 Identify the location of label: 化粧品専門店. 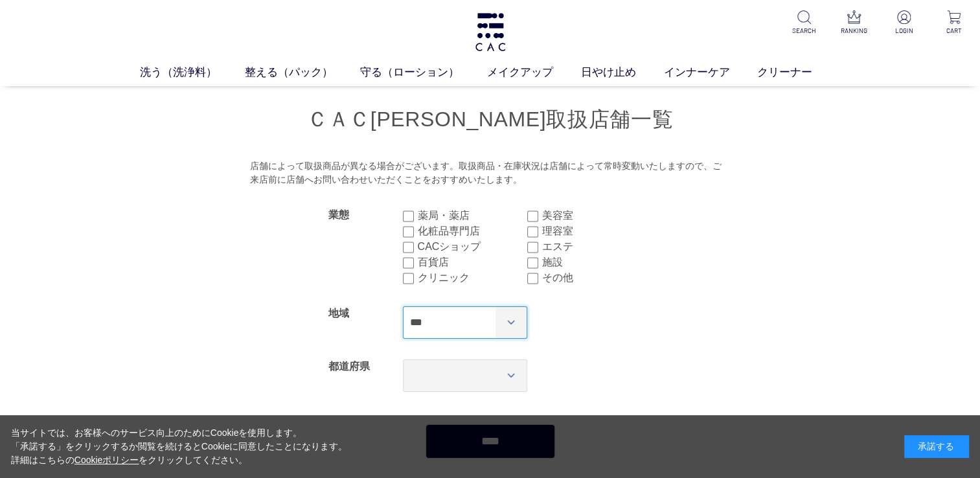
(472, 231).